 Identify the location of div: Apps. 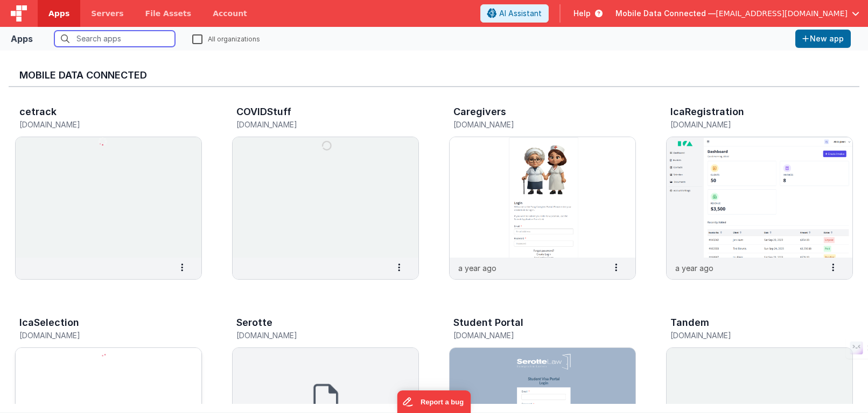
(22, 38).